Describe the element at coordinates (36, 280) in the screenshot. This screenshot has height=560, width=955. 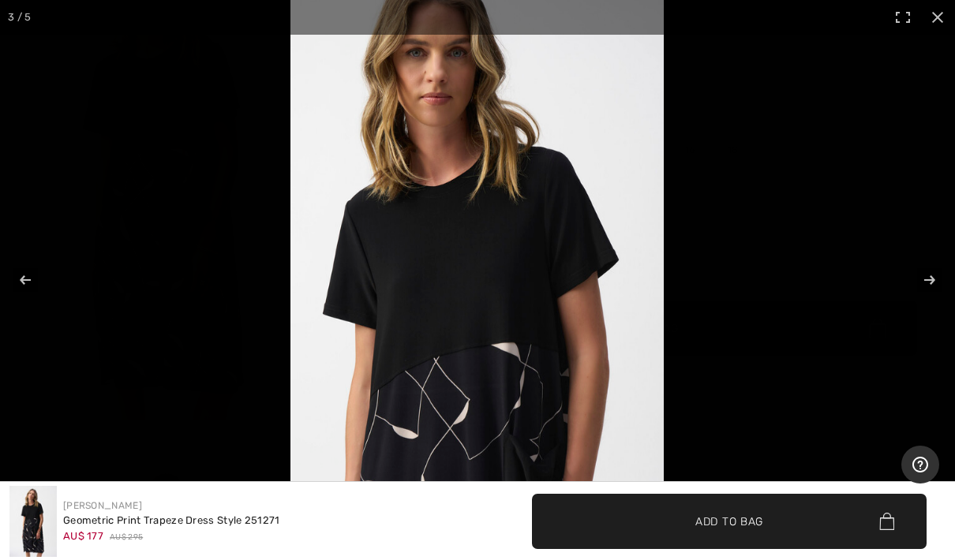
I see `button: Previous (arrow left)` at that location.